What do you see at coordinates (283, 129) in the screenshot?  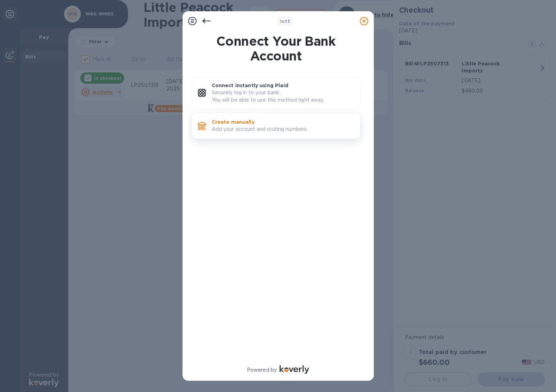 I see `p: Add your account and routing numbers.` at bounding box center [283, 129].